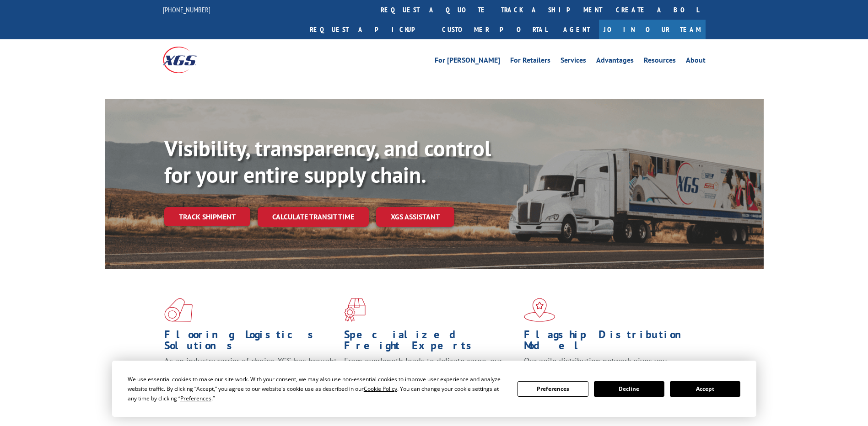 The width and height of the screenshot is (868, 426). What do you see at coordinates (629, 389) in the screenshot?
I see `button: Decline` at bounding box center [629, 389].